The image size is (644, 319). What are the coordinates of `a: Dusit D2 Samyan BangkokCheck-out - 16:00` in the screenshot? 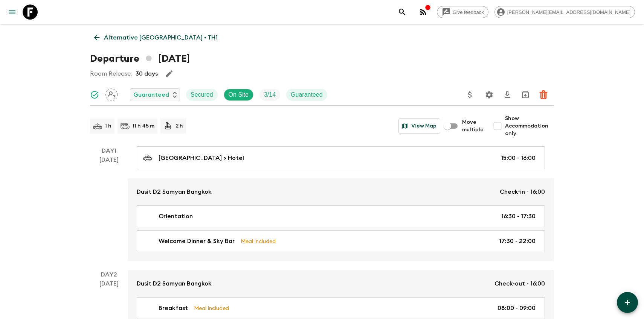 It's located at (341, 283).